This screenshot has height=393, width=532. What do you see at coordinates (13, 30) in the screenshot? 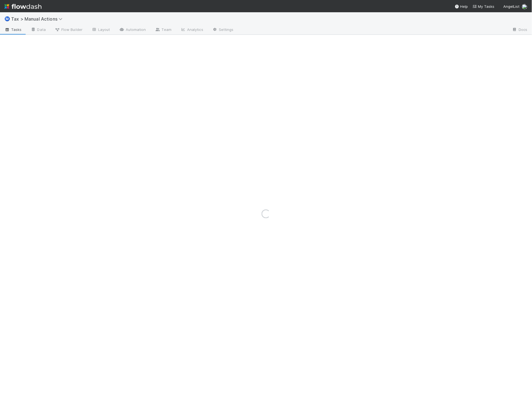
I see `span: Tasks` at bounding box center [13, 30].